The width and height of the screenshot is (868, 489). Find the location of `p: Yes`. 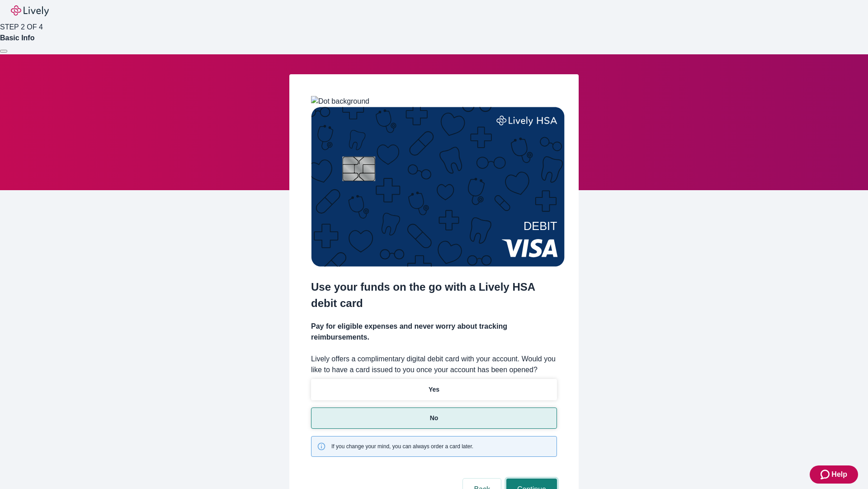

p: Yes is located at coordinates (434, 389).